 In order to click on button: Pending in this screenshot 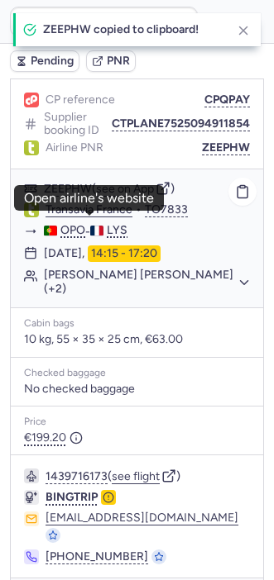, I will do `click(45, 61)`.